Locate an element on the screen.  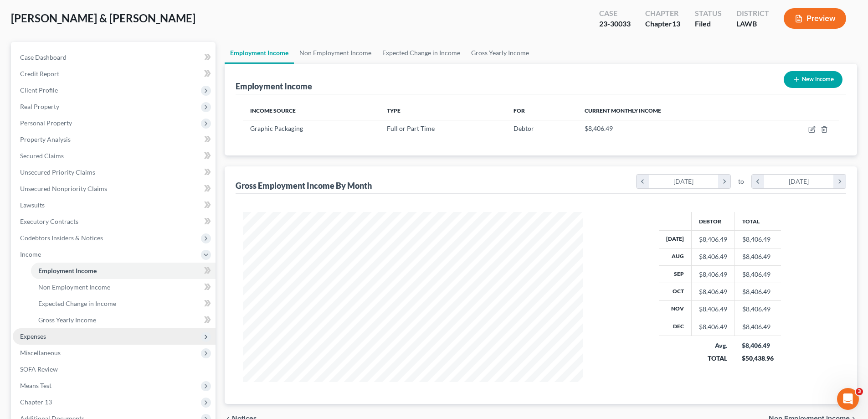
span: Non Employment Income is located at coordinates (75, 287).